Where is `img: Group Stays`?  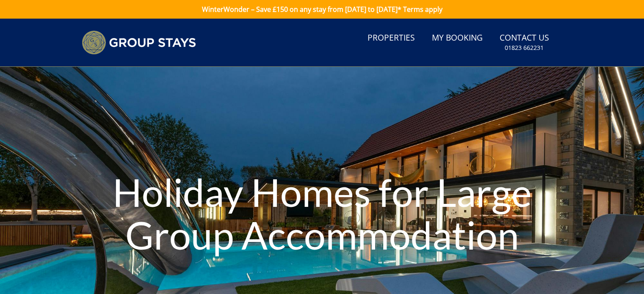
img: Group Stays is located at coordinates (139, 42).